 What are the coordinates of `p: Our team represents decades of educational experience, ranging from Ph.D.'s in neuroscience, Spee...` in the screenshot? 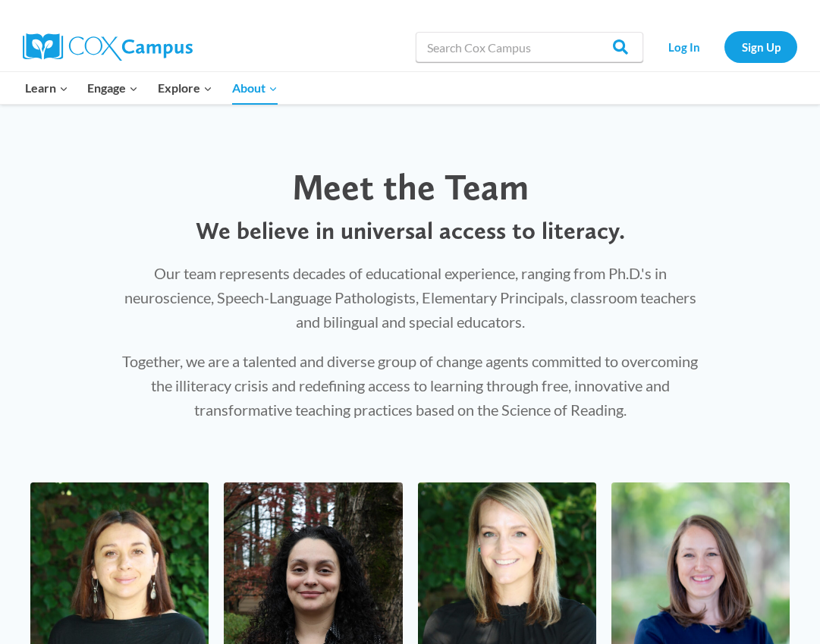 It's located at (410, 298).